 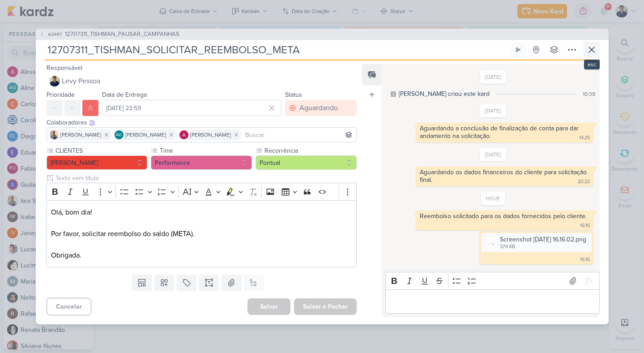 What do you see at coordinates (205, 178) in the screenshot?
I see `input: Texto sem título` at bounding box center [205, 178].